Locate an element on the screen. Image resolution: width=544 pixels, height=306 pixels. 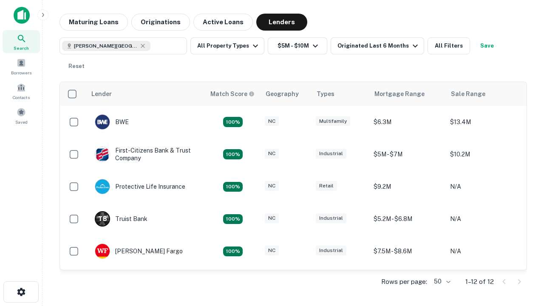
div: 50 is located at coordinates (441, 281).